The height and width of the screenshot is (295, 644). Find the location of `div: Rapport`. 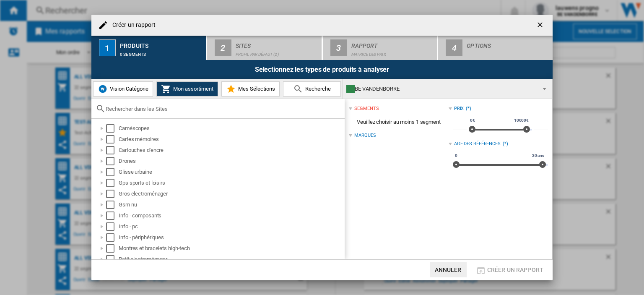

div: Rapport is located at coordinates (392, 43).